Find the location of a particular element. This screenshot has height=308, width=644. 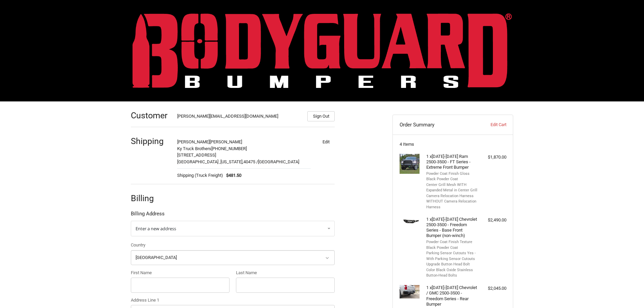

div: $2,045.00 is located at coordinates (493, 289).